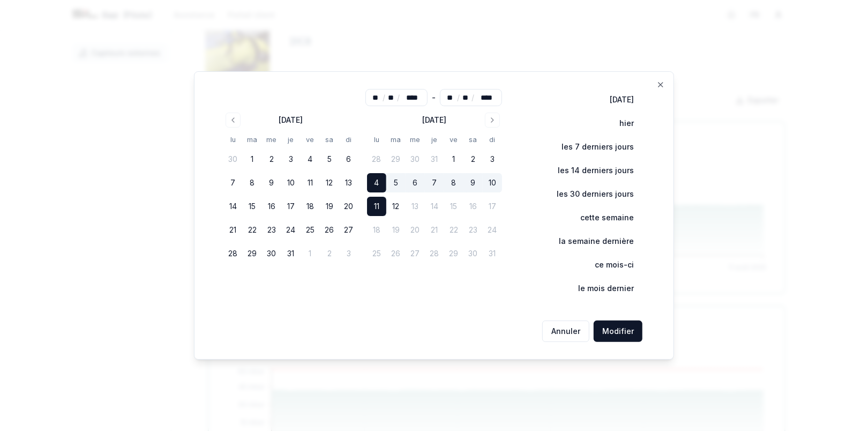 This screenshot has width=868, height=431. I want to click on button: cette semaine, so click(601, 218).